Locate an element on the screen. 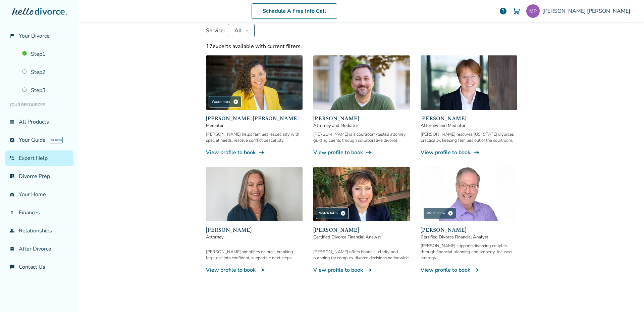 The image size is (644, 312). div: 17 experts available with current filters. is located at coordinates (362, 46).